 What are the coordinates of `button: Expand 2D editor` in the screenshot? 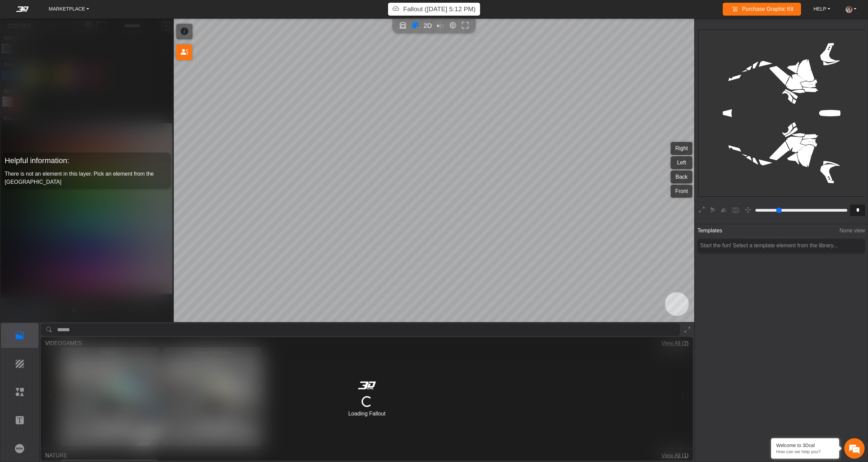 It's located at (701, 210).